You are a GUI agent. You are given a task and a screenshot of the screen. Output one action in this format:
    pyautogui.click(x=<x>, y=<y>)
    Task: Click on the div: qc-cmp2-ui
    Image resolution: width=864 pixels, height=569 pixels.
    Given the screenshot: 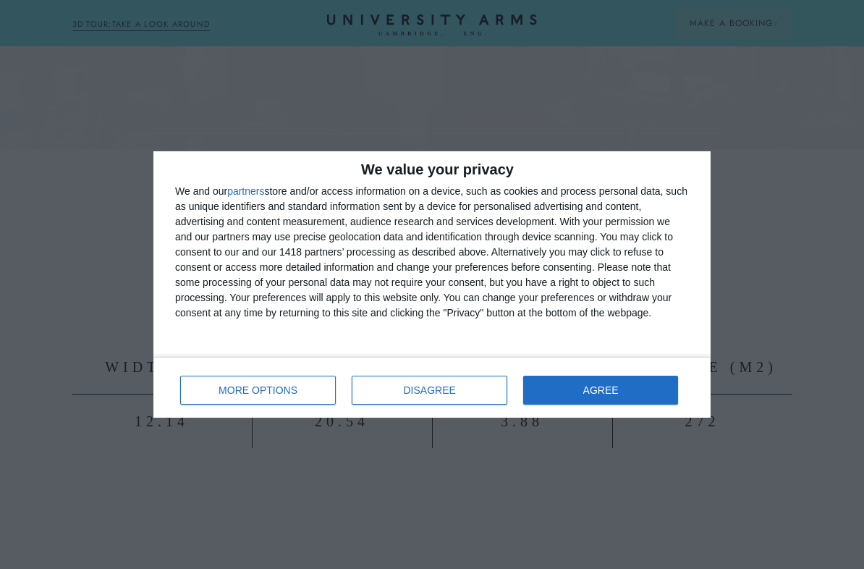 What is the action you would take?
    pyautogui.click(x=432, y=284)
    